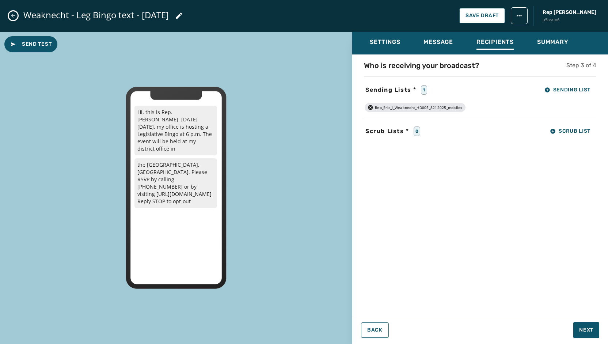  What do you see at coordinates (495, 43) in the screenshot?
I see `button: Recipients` at bounding box center [495, 43].